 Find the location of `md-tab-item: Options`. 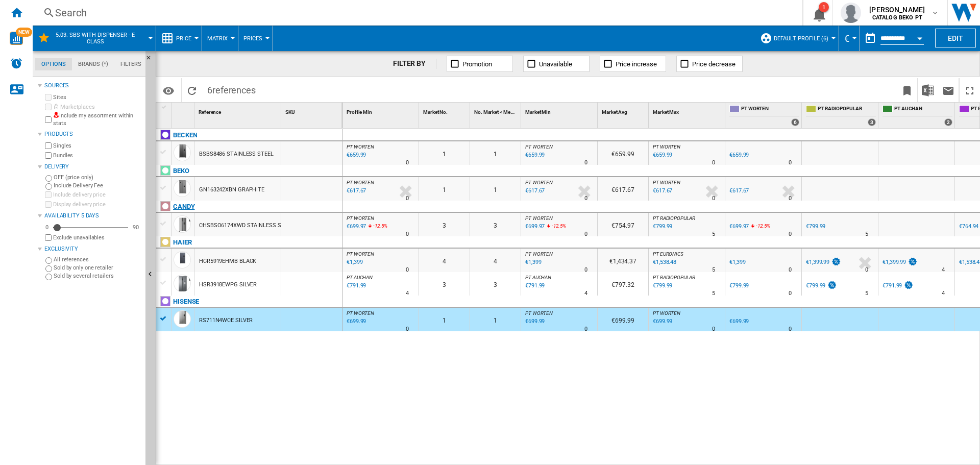

md-tab-item: Options is located at coordinates (53, 65).